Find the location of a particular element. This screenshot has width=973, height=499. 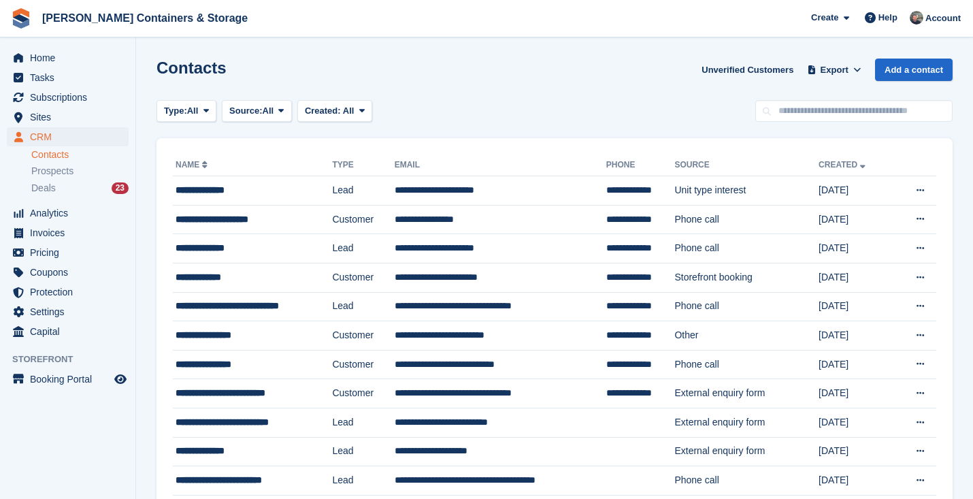

th: Source is located at coordinates (746, 165).